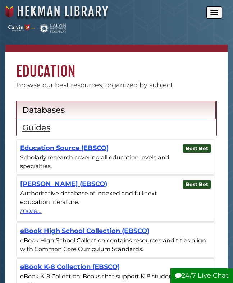 This screenshot has width=233, height=283. Describe the element at coordinates (115, 211) in the screenshot. I see `a: more...` at that location.